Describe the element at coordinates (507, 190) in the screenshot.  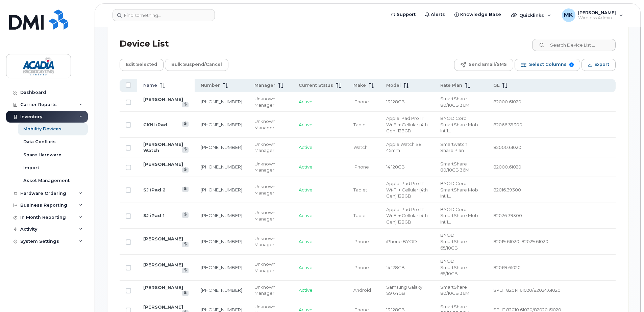
I see `span: 82016.39300` at that location.